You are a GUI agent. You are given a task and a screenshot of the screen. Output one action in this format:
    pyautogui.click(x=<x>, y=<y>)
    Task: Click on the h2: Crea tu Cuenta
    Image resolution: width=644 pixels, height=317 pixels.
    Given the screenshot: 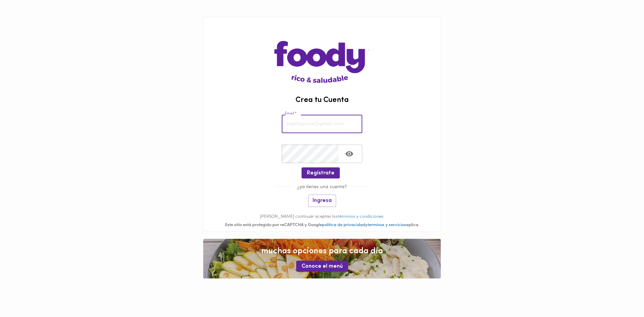 What is the action you would take?
    pyautogui.click(x=322, y=100)
    